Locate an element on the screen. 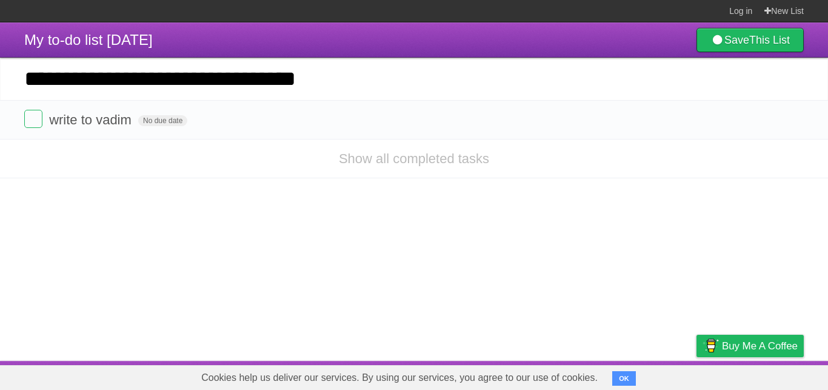 This screenshot has width=828, height=390. a: Suggest a feature is located at coordinates (765, 375).